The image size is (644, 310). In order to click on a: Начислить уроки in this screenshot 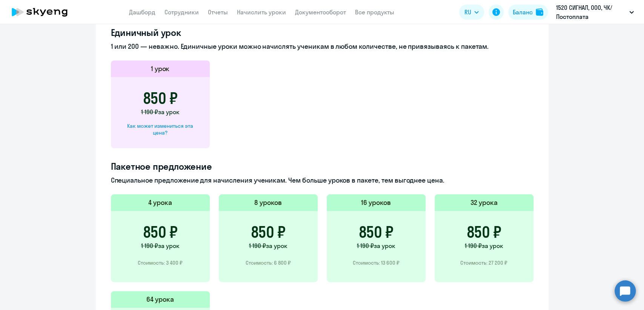, I will do `click(262, 12)`.